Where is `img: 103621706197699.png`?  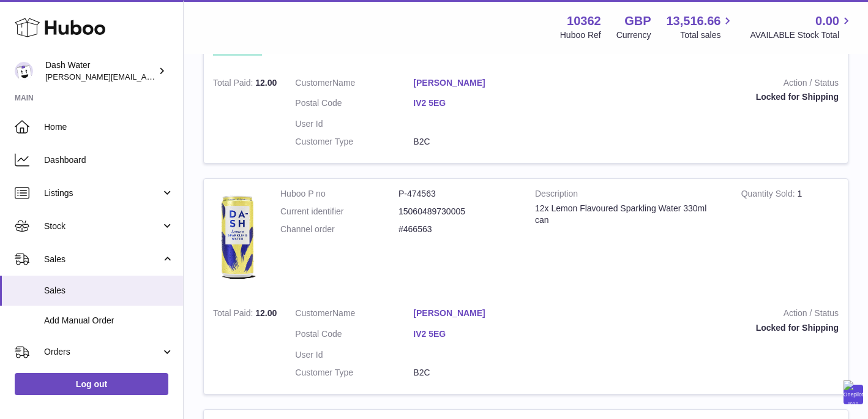 img: 103621706197699.png is located at coordinates (238, 237).